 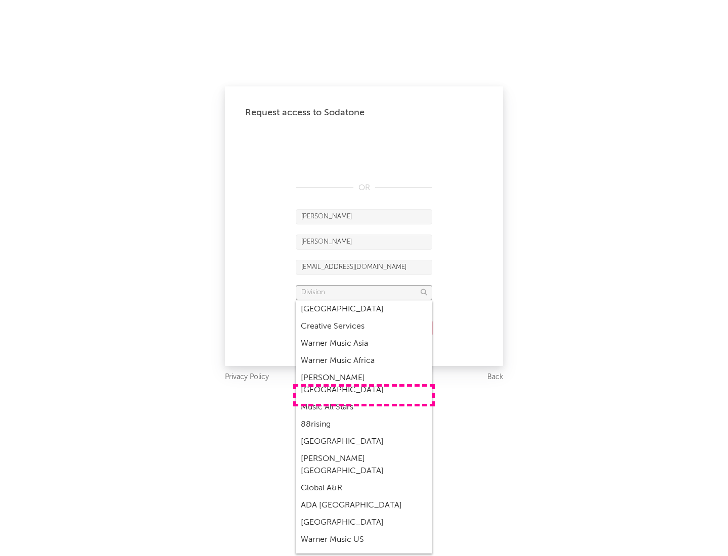 I want to click on div: Warner Music Africa, so click(x=364, y=361).